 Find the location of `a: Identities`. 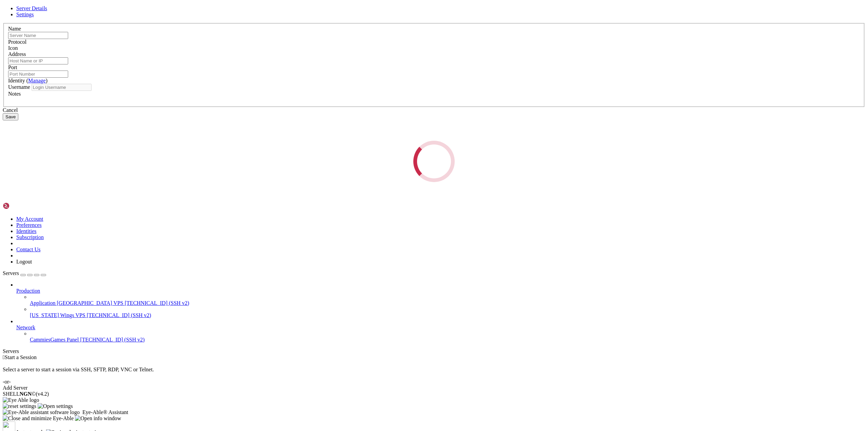

a: Identities is located at coordinates (26, 231).